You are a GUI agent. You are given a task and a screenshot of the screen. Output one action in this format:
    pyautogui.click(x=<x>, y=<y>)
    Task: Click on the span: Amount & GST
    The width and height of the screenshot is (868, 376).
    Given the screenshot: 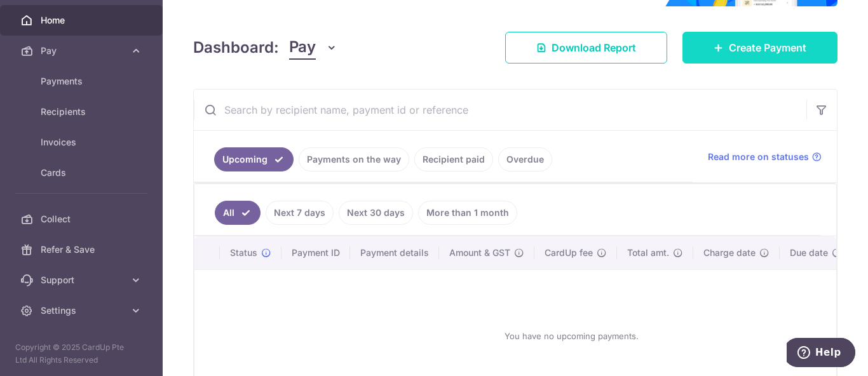 What is the action you would take?
    pyautogui.click(x=479, y=253)
    